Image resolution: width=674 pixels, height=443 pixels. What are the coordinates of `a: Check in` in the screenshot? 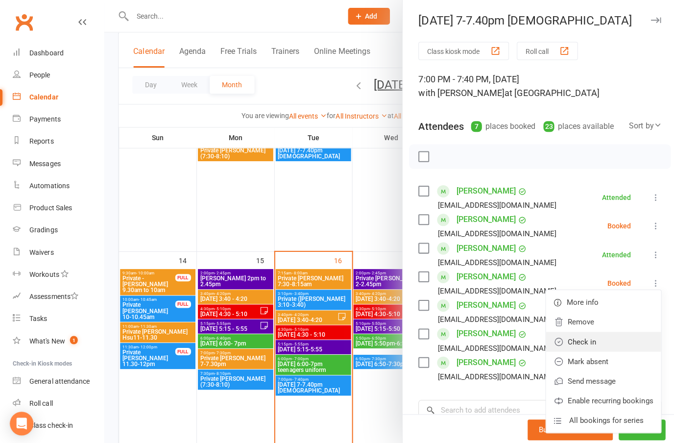 It's located at (600, 340).